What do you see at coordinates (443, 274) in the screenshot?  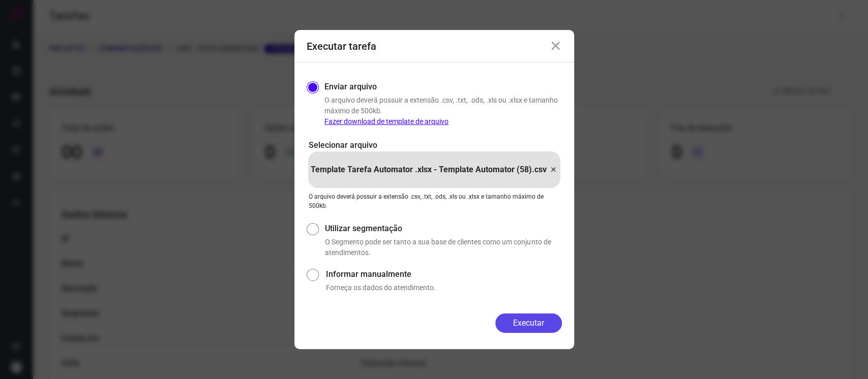 I see `label: Informar manualmente` at bounding box center [443, 274].